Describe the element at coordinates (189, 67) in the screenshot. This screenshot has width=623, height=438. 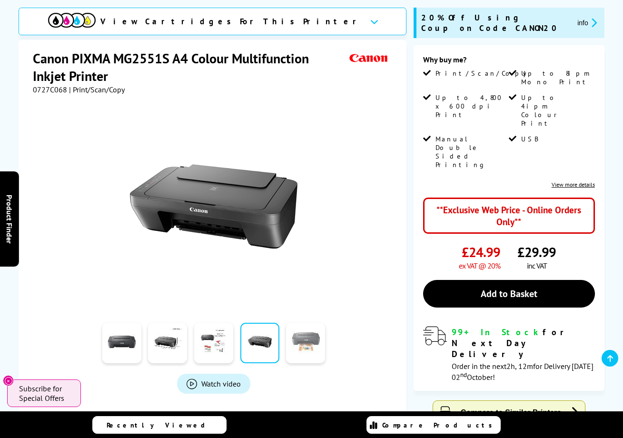
I see `h1: Canon PIXMA MG2551S A4 Colour Multifunction Inkjet Printer` at that location.